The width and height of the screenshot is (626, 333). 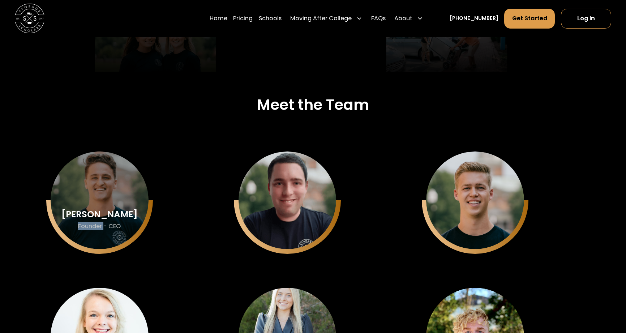 What do you see at coordinates (30, 18) in the screenshot?
I see `a: home` at bounding box center [30, 18].